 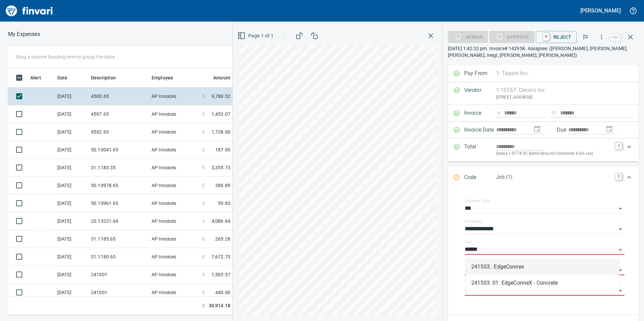 What do you see at coordinates (221, 96) in the screenshot?
I see `span: 9,780.52` at bounding box center [221, 96].